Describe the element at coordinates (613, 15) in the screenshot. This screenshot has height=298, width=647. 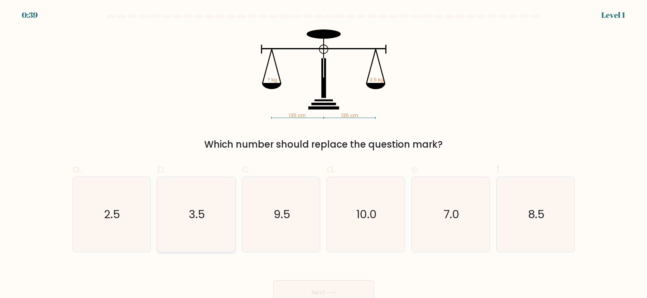
I see `div: Level 1` at that location.